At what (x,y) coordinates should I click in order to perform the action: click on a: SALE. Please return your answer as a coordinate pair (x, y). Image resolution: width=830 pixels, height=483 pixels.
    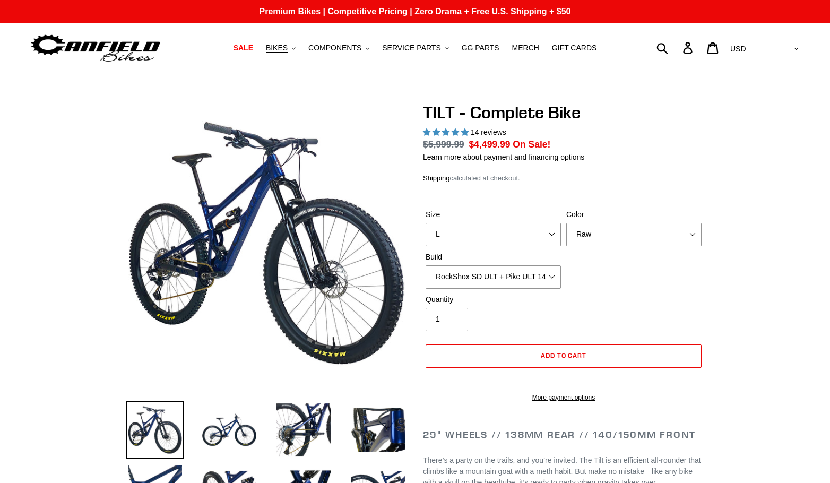
    Looking at the image, I should click on (243, 48).